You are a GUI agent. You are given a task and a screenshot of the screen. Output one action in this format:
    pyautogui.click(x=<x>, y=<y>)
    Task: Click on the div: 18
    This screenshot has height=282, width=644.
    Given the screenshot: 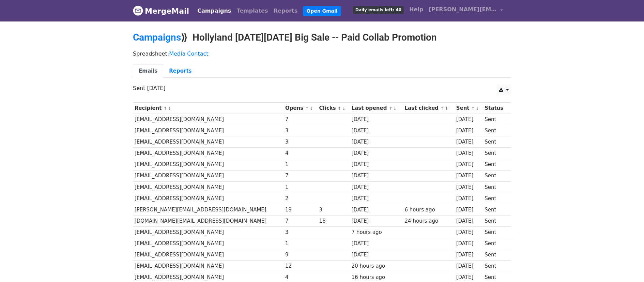 What is the action you would take?
    pyautogui.click(x=333, y=221)
    